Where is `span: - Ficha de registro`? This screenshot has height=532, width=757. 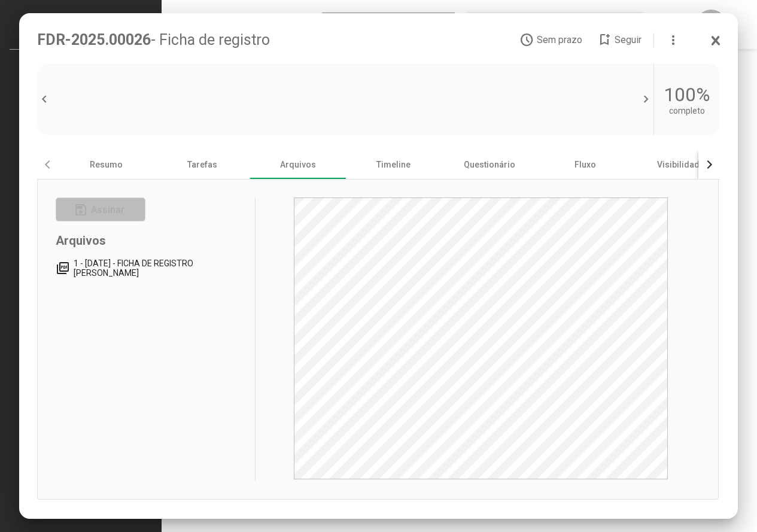 span: - Ficha de registro is located at coordinates (210, 39).